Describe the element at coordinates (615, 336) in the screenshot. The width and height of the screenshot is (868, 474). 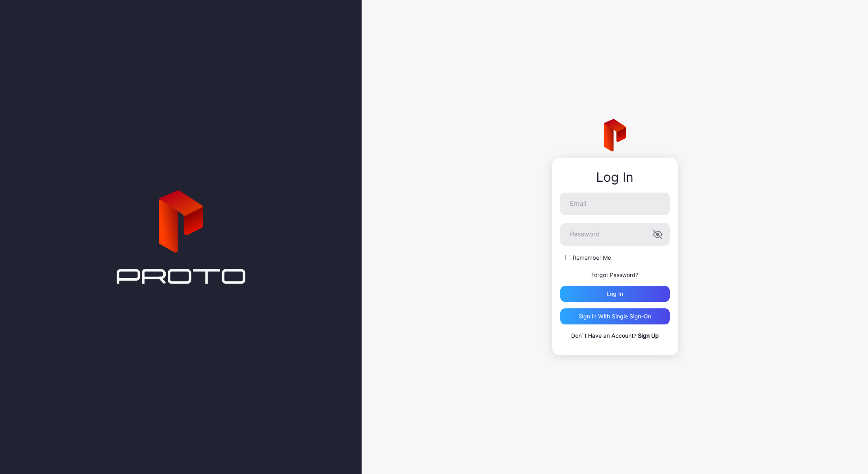
I see `p: Don`t Have an Account?` at that location.